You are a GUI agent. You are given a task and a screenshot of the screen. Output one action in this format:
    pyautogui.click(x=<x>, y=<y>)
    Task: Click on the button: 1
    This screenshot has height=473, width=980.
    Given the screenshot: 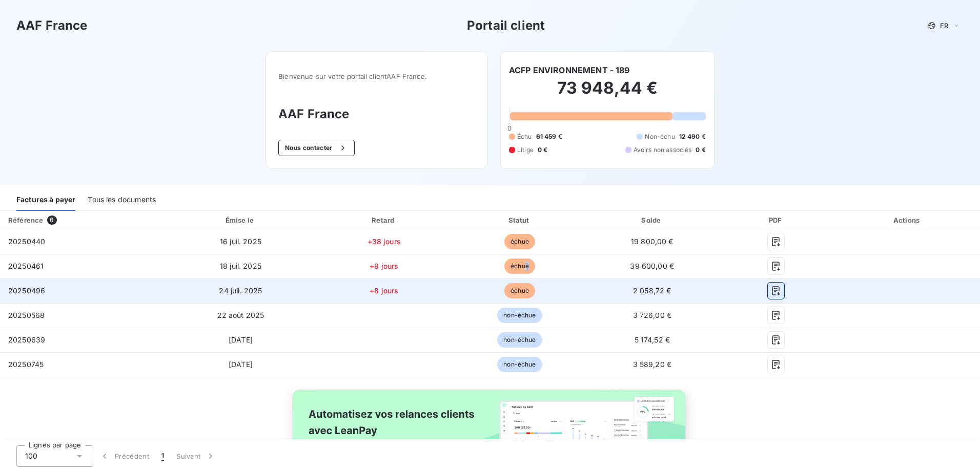 What is the action you would take?
    pyautogui.click(x=162, y=456)
    